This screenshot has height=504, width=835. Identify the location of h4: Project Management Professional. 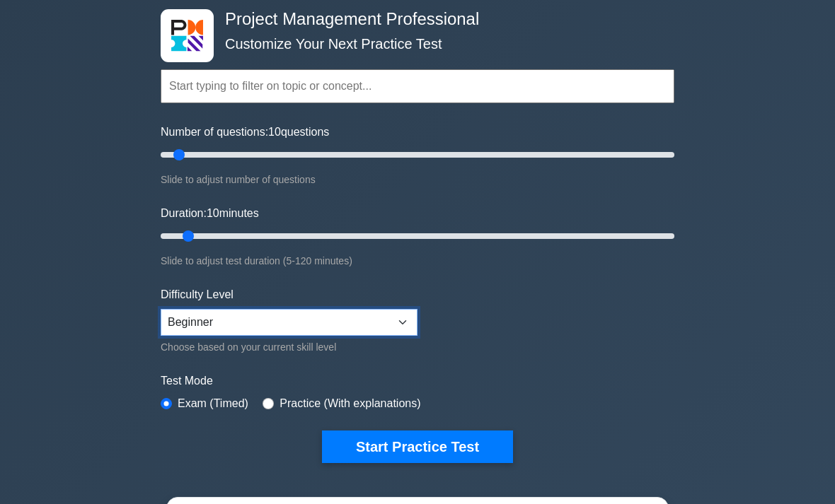
(412, 20).